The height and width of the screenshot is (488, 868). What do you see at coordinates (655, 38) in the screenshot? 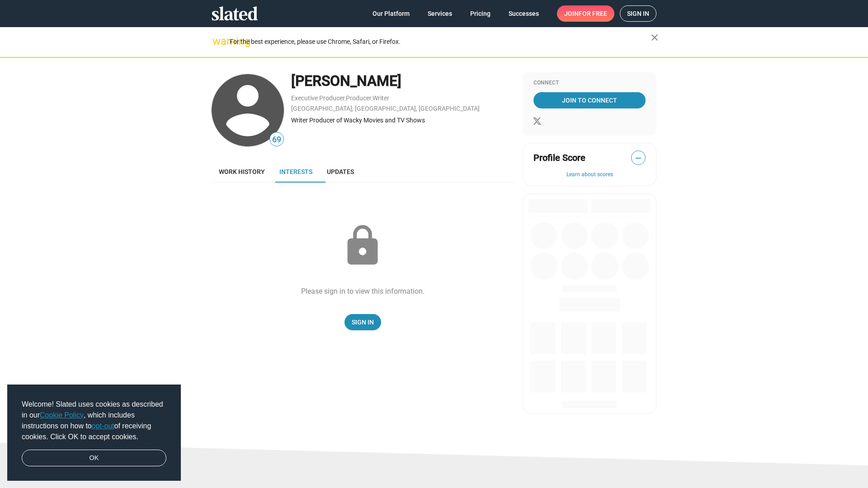
I see `mat-icon: close` at bounding box center [655, 38].